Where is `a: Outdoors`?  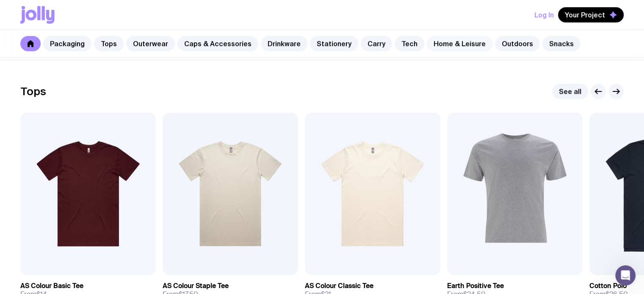
a: Outdoors is located at coordinates (517, 44).